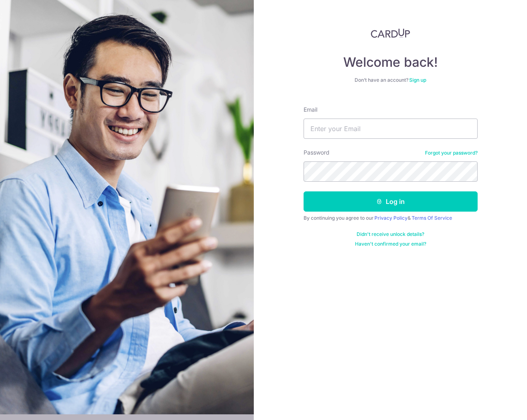  What do you see at coordinates (390, 218) in the screenshot?
I see `div: By continuing you agree to our &` at bounding box center [390, 218].